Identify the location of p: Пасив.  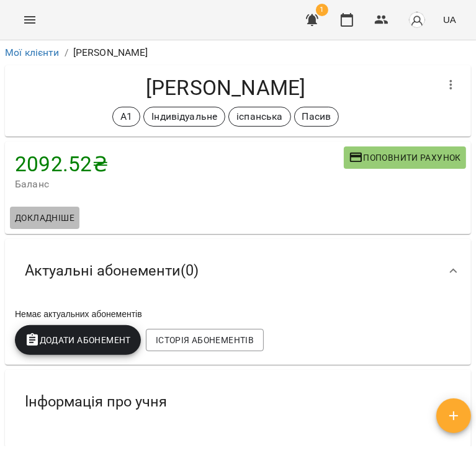
(317, 117).